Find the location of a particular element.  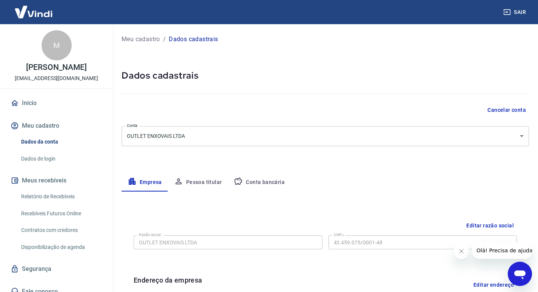

a: Início is located at coordinates (56, 103).